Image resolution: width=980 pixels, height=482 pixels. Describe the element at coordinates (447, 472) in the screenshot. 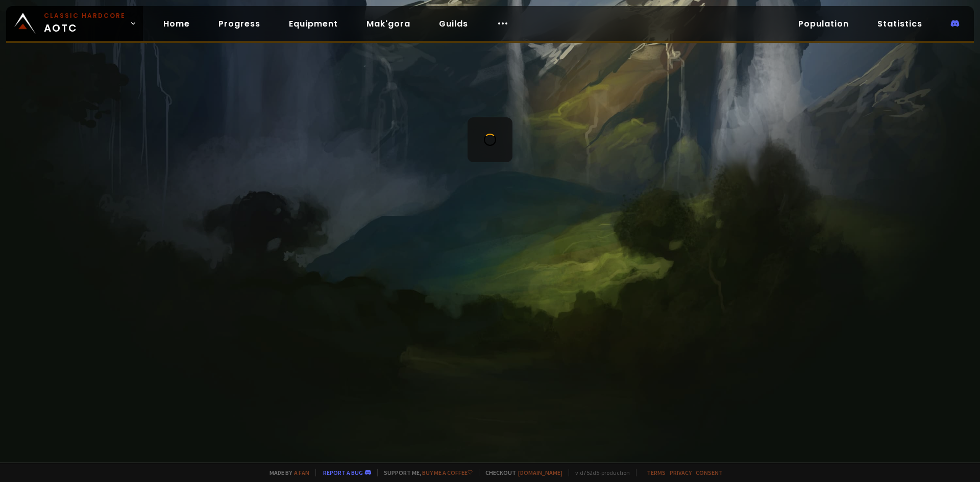

I see `a: Buy me a coffee` at that location.